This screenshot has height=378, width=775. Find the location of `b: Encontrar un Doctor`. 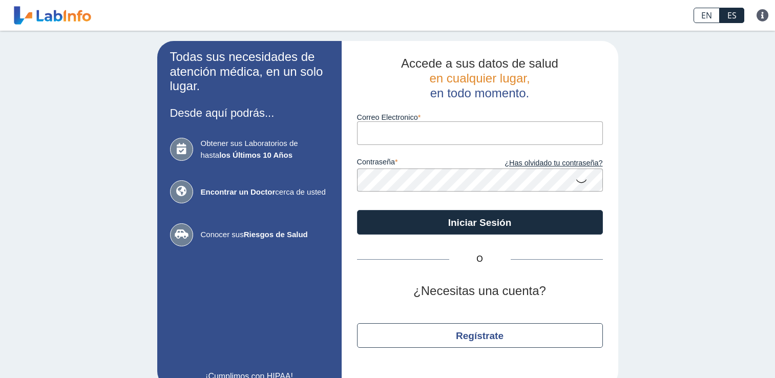

b: Encontrar un Doctor is located at coordinates (238, 192).